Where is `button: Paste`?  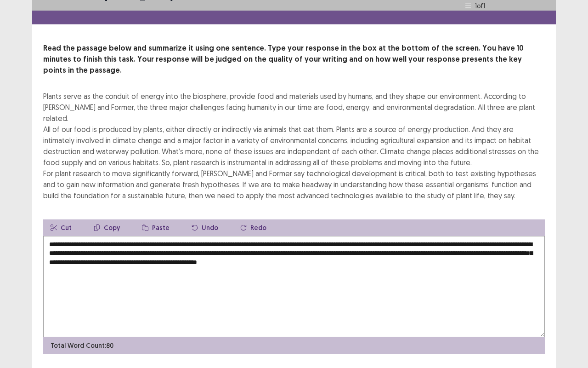 button: Paste is located at coordinates (156, 228).